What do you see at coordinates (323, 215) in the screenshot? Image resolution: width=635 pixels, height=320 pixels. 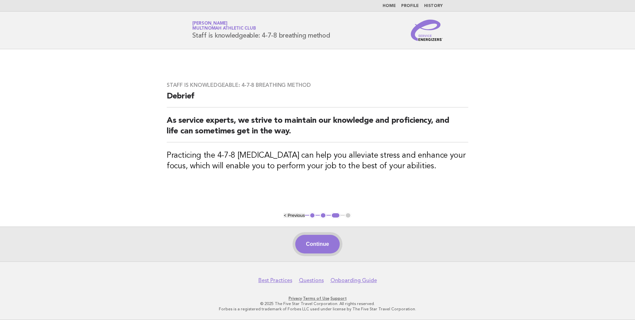 I see `button: 2` at bounding box center [323, 215].